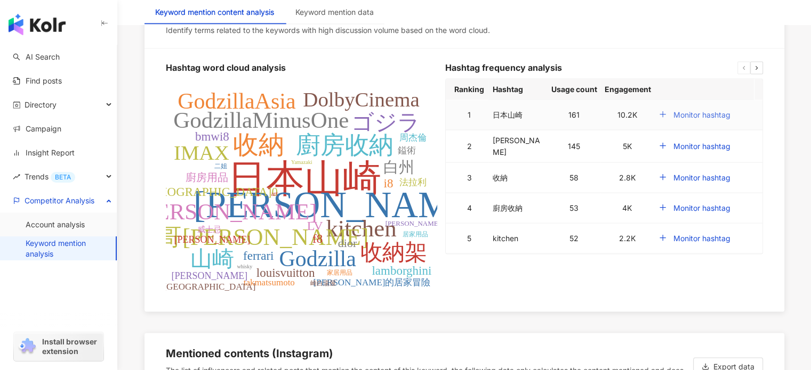  Describe the element at coordinates (59, 347) in the screenshot. I see `a: chrome extensionInstall browser extension` at that location.